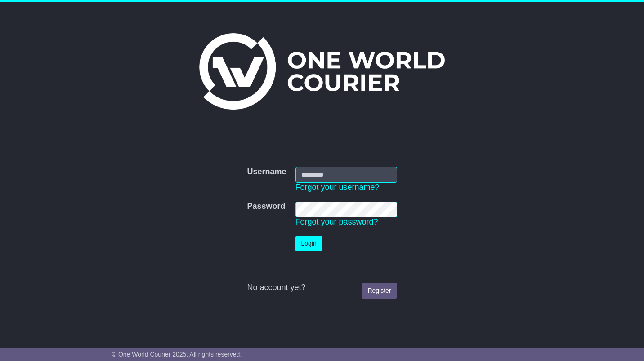  Describe the element at coordinates (337, 222) in the screenshot. I see `a: Forgot your password?` at that location.